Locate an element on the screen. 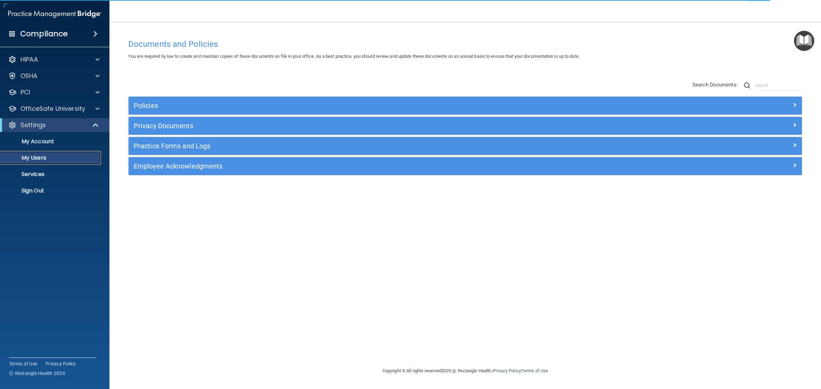  h4: Documents and Policies is located at coordinates (465, 44).